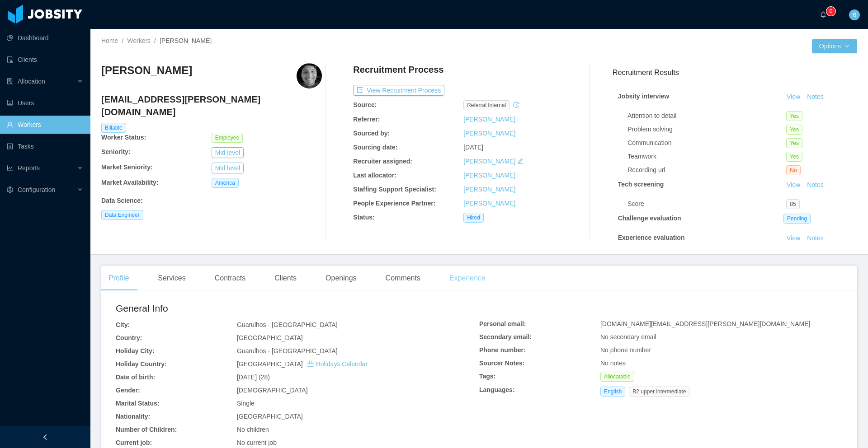 The width and height of the screenshot is (868, 448). What do you see at coordinates (133, 417) in the screenshot?
I see `b: Nationality:` at bounding box center [133, 417].